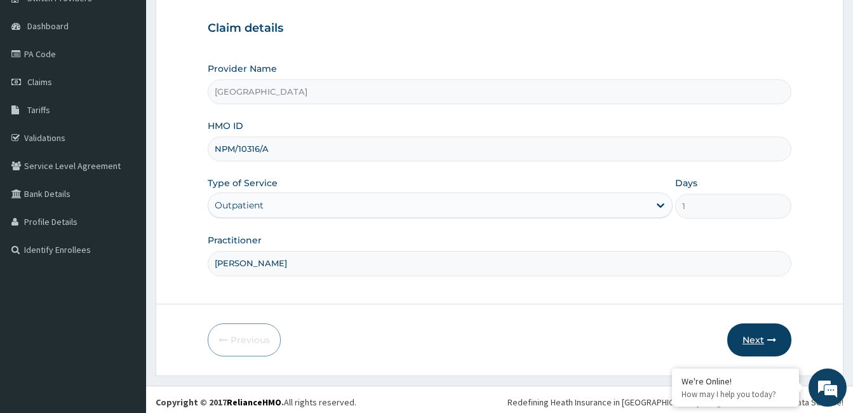 The width and height of the screenshot is (853, 413). What do you see at coordinates (244, 340) in the screenshot?
I see `button: Previous` at bounding box center [244, 340].